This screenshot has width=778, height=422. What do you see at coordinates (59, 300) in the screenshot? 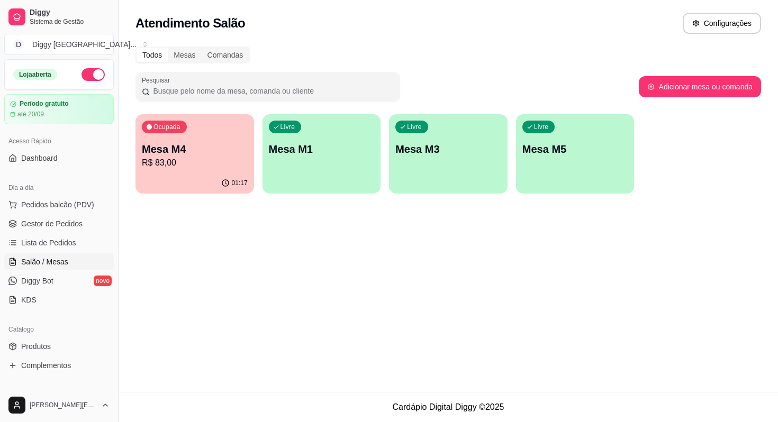
I see `a: KDS` at bounding box center [59, 300].